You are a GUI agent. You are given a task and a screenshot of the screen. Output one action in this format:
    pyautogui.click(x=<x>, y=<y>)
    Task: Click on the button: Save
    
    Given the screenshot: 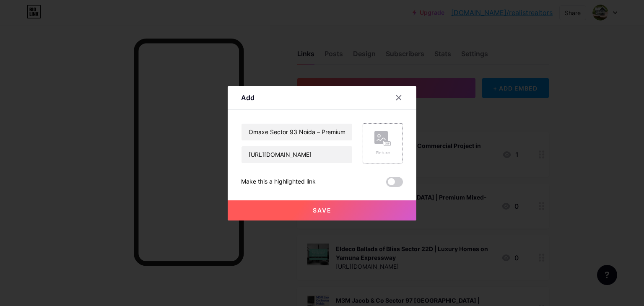 What is the action you would take?
    pyautogui.click(x=322, y=210)
    